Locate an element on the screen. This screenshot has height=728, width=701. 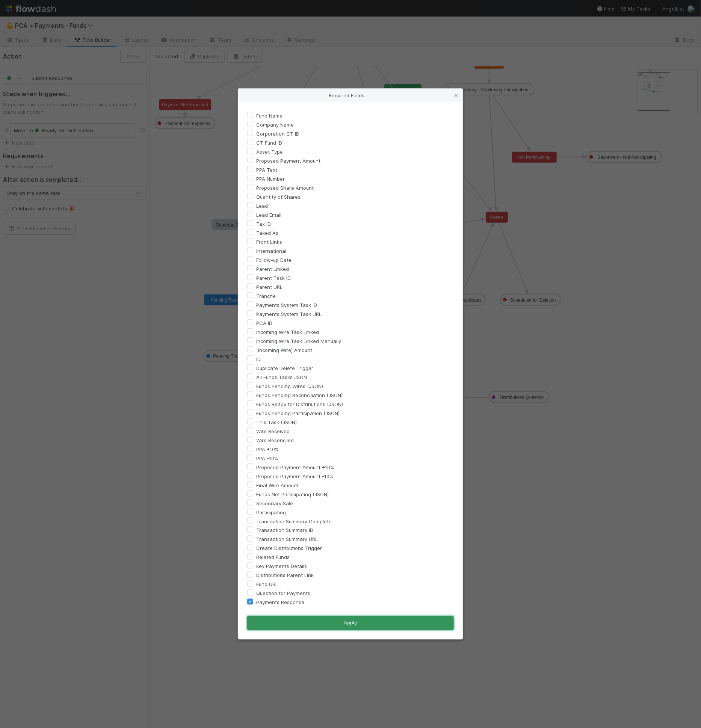
label: Payments System Task ID is located at coordinates (286, 305).